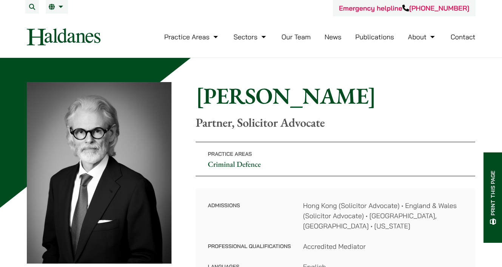 The width and height of the screenshot is (502, 267). Describe the element at coordinates (251, 37) in the screenshot. I see `a: Sectors` at that location.